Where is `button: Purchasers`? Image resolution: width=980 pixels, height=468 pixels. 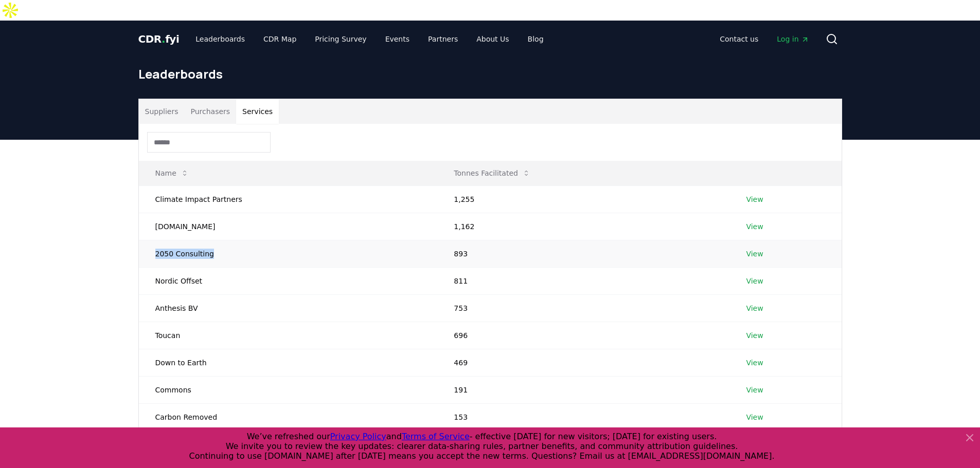 button: Purchasers is located at coordinates (210, 111).